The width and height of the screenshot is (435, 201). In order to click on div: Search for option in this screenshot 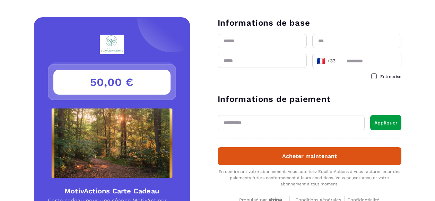, I will do `click(327, 61)`.